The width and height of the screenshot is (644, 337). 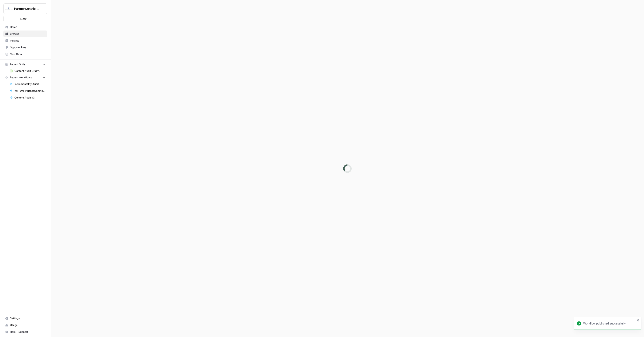 What do you see at coordinates (25, 34) in the screenshot?
I see `a: Browse` at bounding box center [25, 34].